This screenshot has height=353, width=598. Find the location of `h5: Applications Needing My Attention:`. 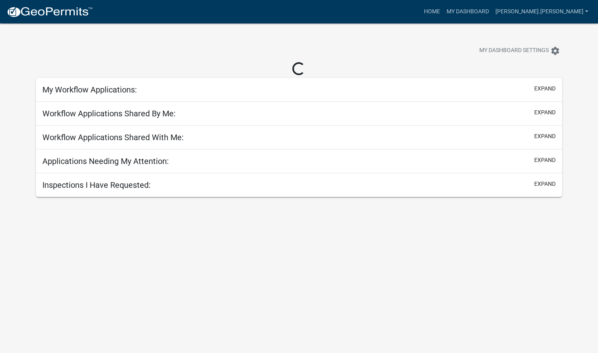

h5: Applications Needing My Attention: is located at coordinates (105, 161).